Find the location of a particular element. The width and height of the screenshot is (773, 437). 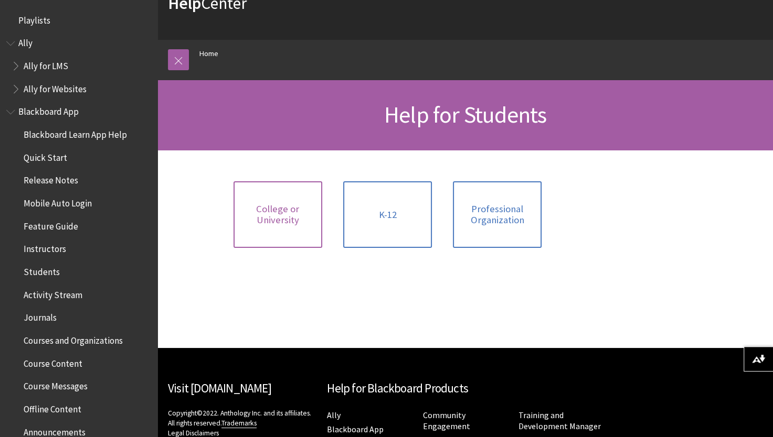

span: Quick Start is located at coordinates (45, 156).